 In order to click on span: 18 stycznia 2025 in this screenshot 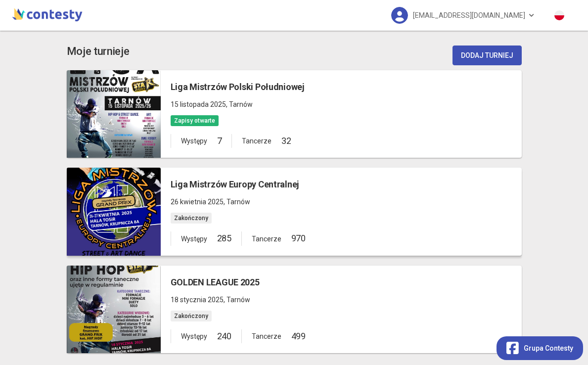, I will do `click(197, 300)`.